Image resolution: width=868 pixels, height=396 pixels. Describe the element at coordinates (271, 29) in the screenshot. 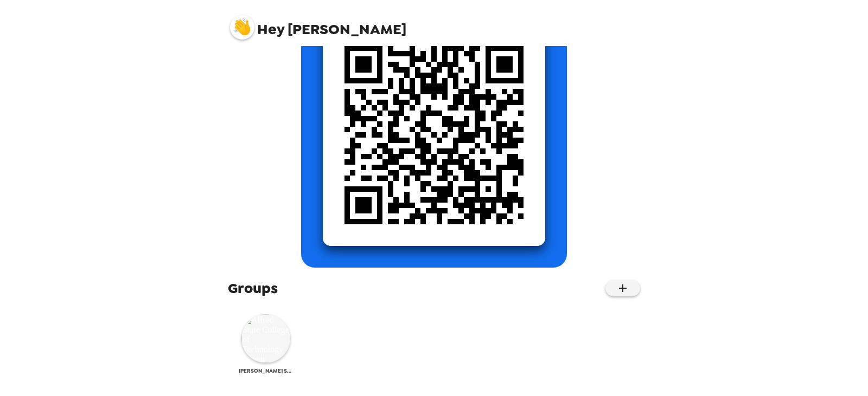

I see `span: Hey` at that location.